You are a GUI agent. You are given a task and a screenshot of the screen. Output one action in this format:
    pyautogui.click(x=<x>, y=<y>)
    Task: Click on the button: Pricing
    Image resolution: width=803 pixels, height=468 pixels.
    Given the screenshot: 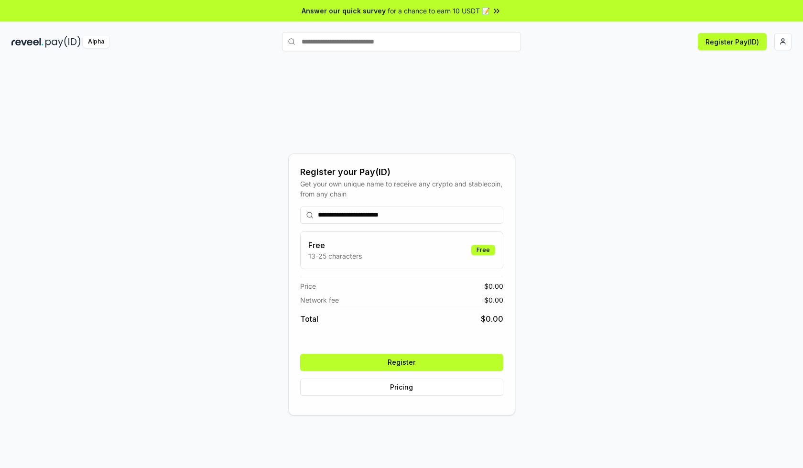 What is the action you would take?
    pyautogui.click(x=401, y=387)
    